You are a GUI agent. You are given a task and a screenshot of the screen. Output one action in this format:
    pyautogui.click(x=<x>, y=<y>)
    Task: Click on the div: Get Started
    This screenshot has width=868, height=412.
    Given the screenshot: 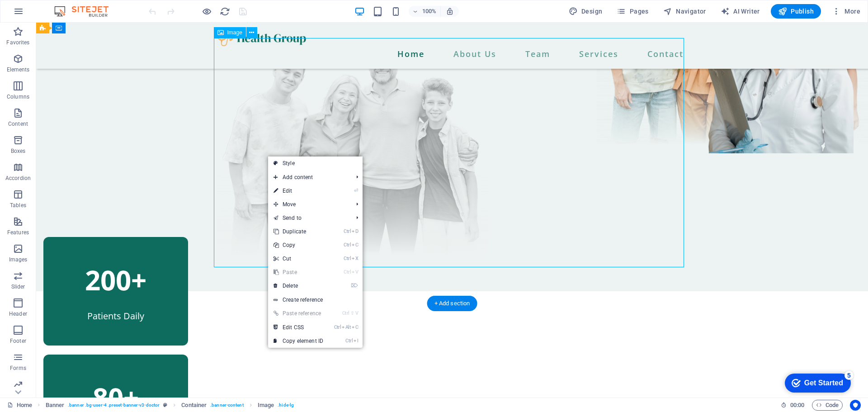 What is the action you would take?
    pyautogui.click(x=47, y=14)
    